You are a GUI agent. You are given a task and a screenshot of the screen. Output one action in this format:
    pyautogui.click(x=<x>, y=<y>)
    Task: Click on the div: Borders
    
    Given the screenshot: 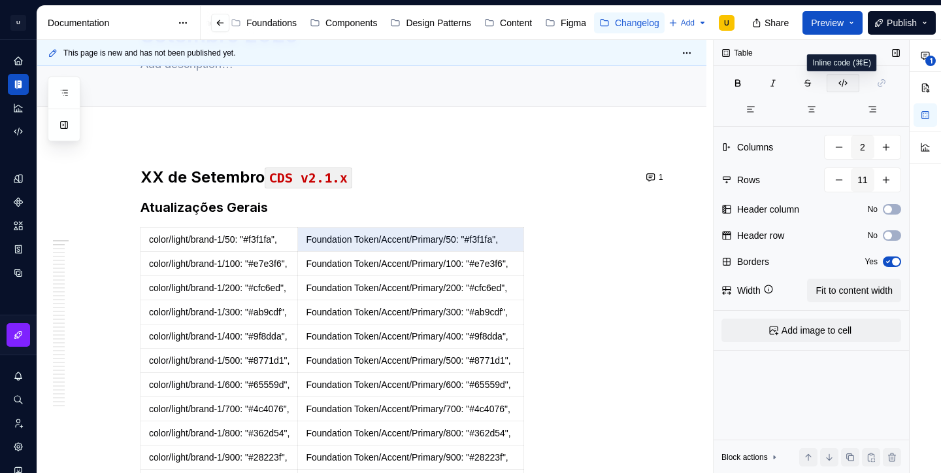 What is the action you would take?
    pyautogui.click(x=753, y=261)
    